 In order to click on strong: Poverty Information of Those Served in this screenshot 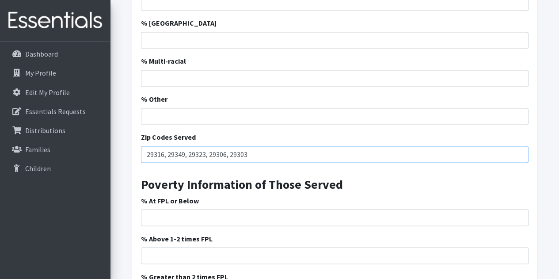, I will do `click(242, 184)`.